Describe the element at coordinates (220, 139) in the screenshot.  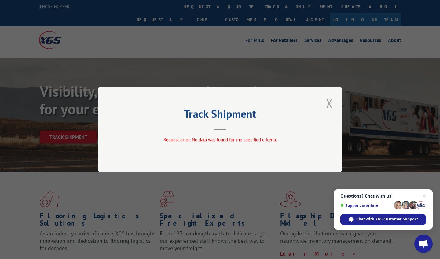
I see `span: Request error: No data was found for the specified criteria.` at that location.